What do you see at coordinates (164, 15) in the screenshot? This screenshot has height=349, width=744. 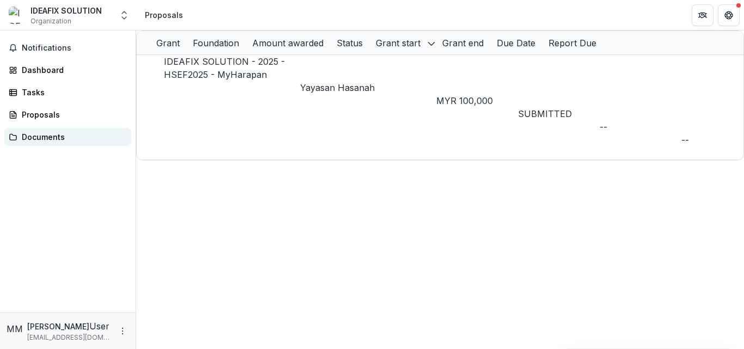 I see `nav: breadcrumb` at bounding box center [164, 15].